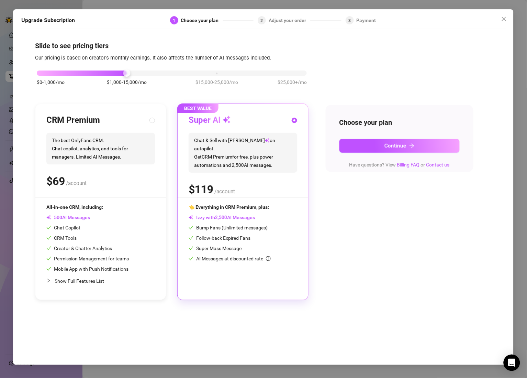 The width and height of the screenshot is (527, 378). Describe the element at coordinates (350, 21) in the screenshot. I see `span: 3` at that location.